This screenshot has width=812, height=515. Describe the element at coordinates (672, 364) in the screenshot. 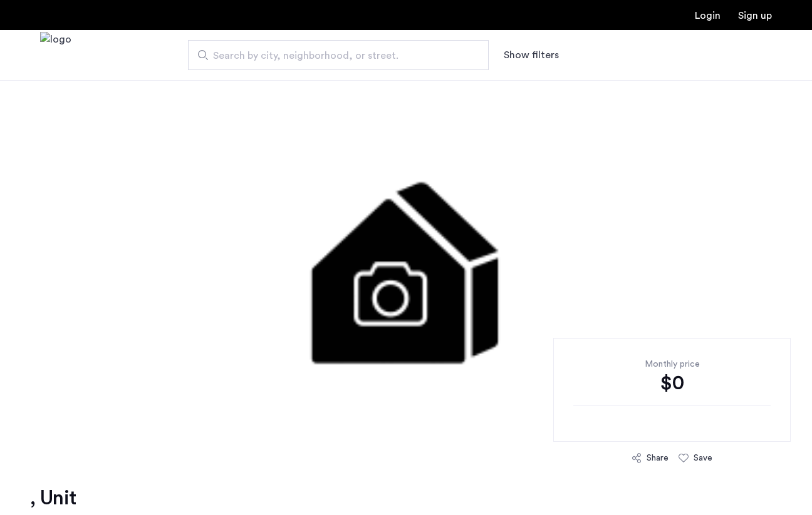

I see `div: Monthly price` at that location.